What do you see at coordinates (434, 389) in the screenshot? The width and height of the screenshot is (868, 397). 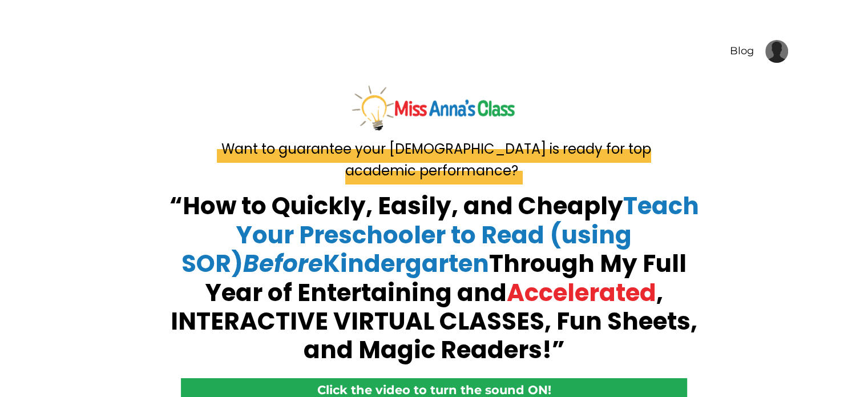 I see `strong: Click the video to turn the sound ON!` at bounding box center [434, 389].